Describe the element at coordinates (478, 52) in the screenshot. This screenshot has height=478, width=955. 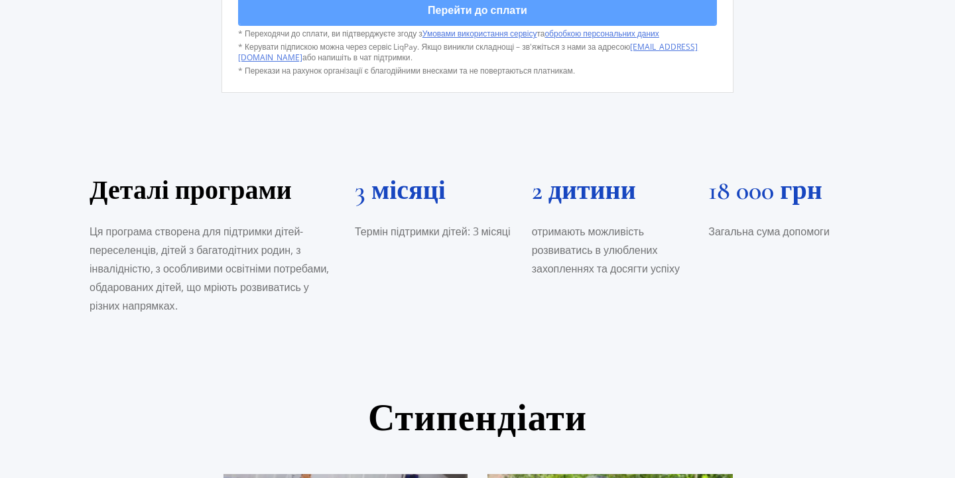
I see `p: * Керувати підпискою можна через сервіс LiqPay. Якщо виникли складнощі – зв'яжіться з нами за адр...` at that location.